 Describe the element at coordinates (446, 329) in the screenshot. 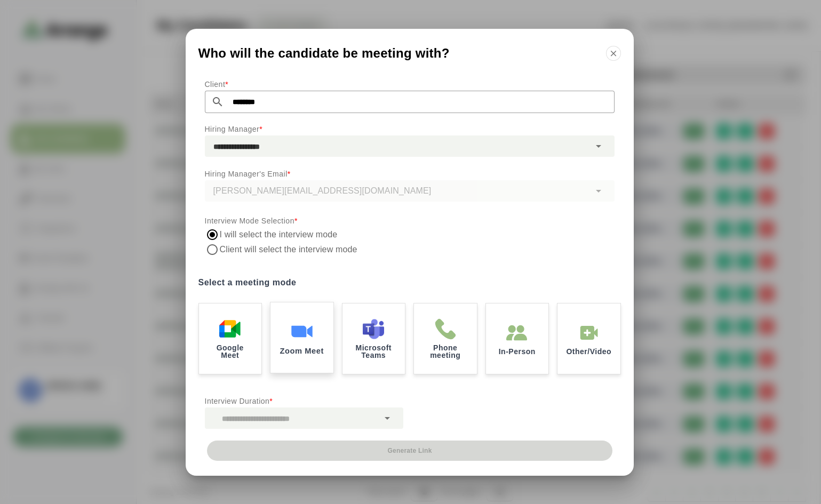

I see `img: Phone meeting` at that location.